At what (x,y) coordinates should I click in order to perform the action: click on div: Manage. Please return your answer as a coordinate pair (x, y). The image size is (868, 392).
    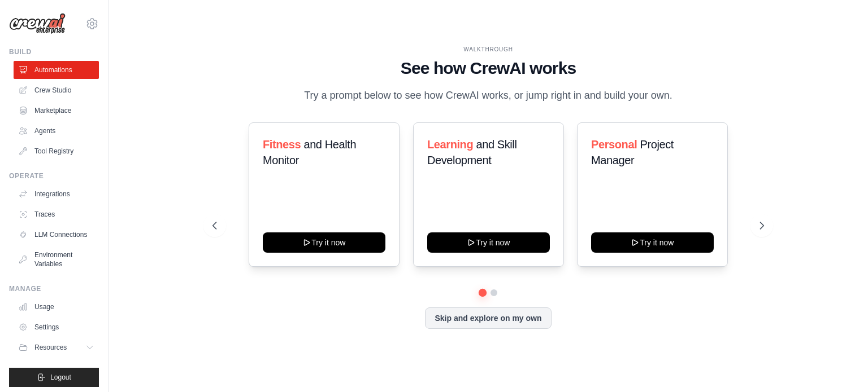
    Looking at the image, I should click on (53, 289).